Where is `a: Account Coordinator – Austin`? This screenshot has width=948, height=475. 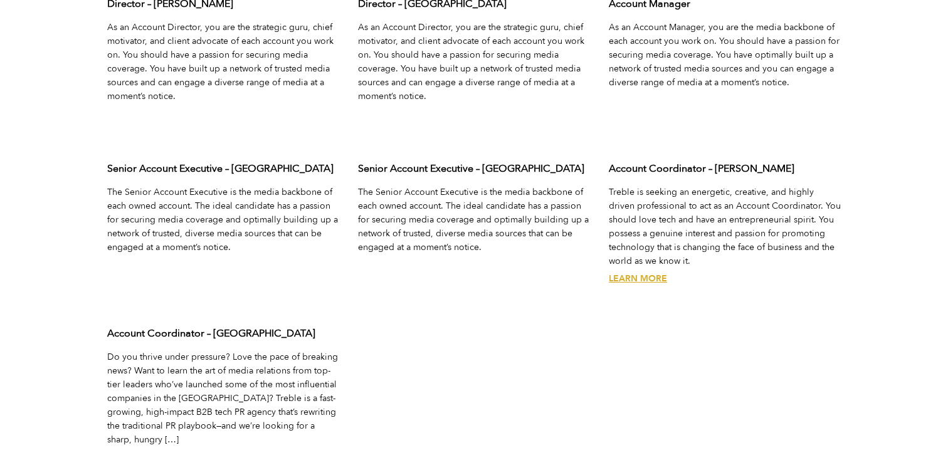 a: Account Coordinator – Austin is located at coordinates (638, 278).